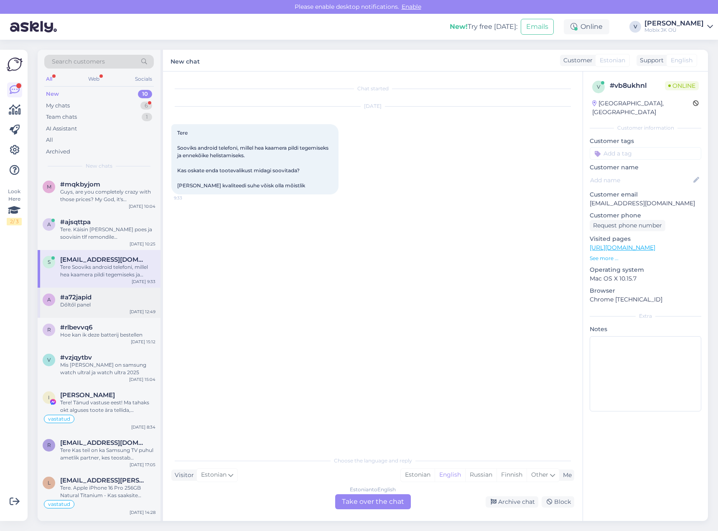  I want to click on p: Operating system, so click(645, 269).